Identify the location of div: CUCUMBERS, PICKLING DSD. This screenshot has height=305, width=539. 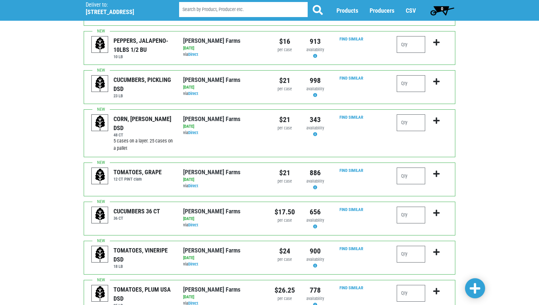
(143, 84).